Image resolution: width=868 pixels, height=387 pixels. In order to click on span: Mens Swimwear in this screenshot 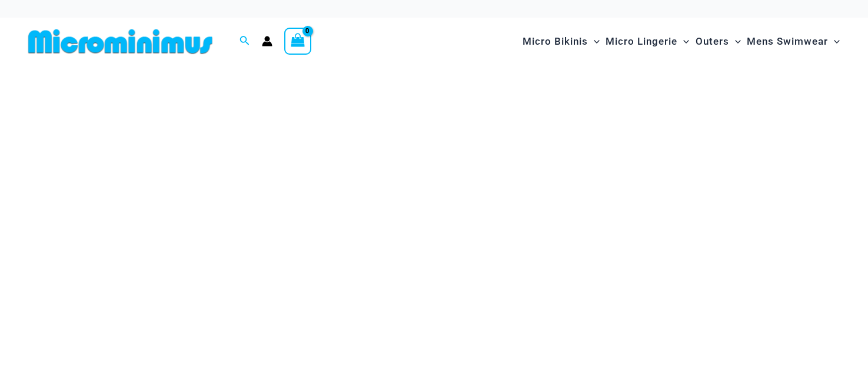, I will do `click(788, 41)`.